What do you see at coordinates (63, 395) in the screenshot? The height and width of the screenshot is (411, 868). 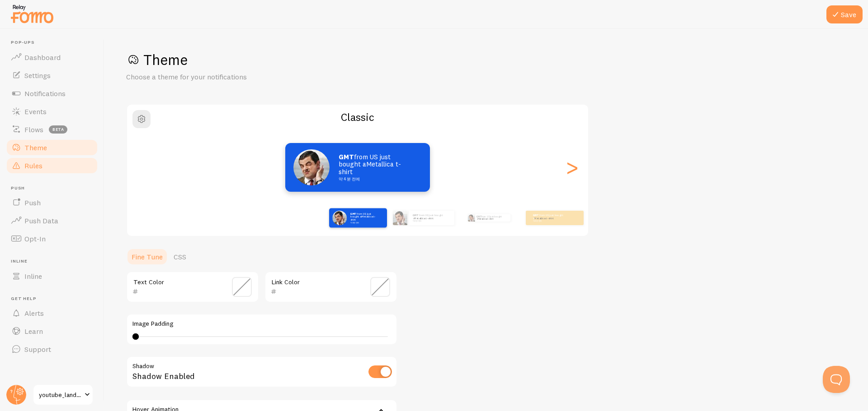 I see `a: youtube_landing` at bounding box center [63, 395].